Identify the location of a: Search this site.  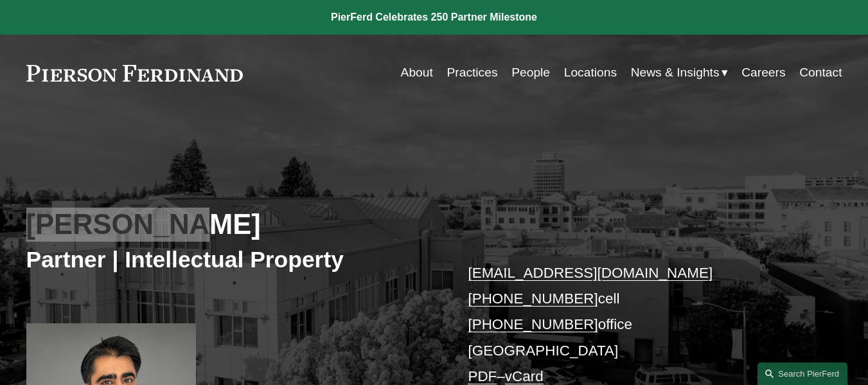
(802, 373).